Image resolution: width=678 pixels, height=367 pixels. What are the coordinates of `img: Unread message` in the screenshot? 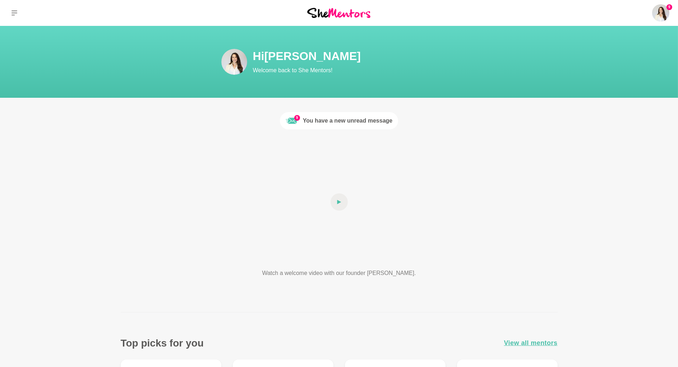 It's located at (291, 121).